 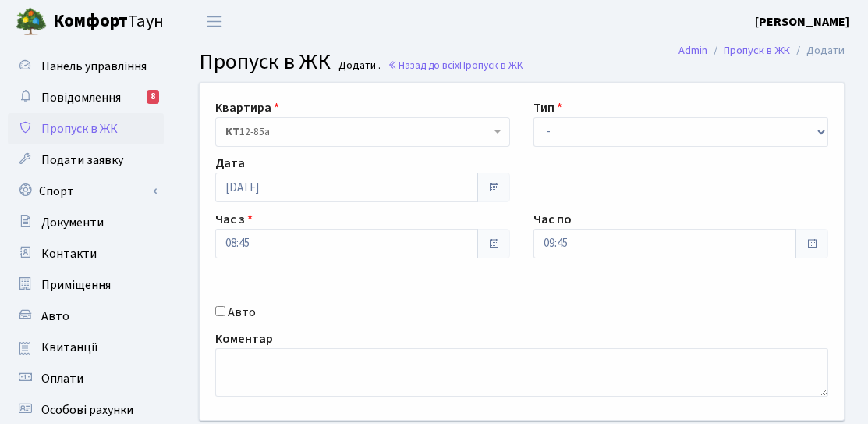 I want to click on a: Контакти, so click(x=86, y=254).